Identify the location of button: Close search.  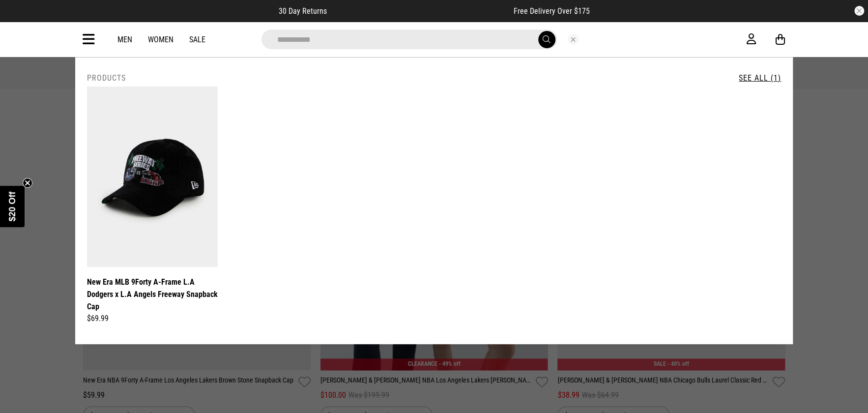
(573, 39).